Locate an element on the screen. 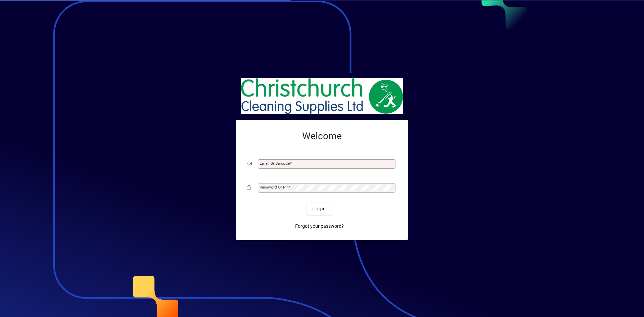 Image resolution: width=644 pixels, height=317 pixels. span: Forgot your password? is located at coordinates (319, 226).